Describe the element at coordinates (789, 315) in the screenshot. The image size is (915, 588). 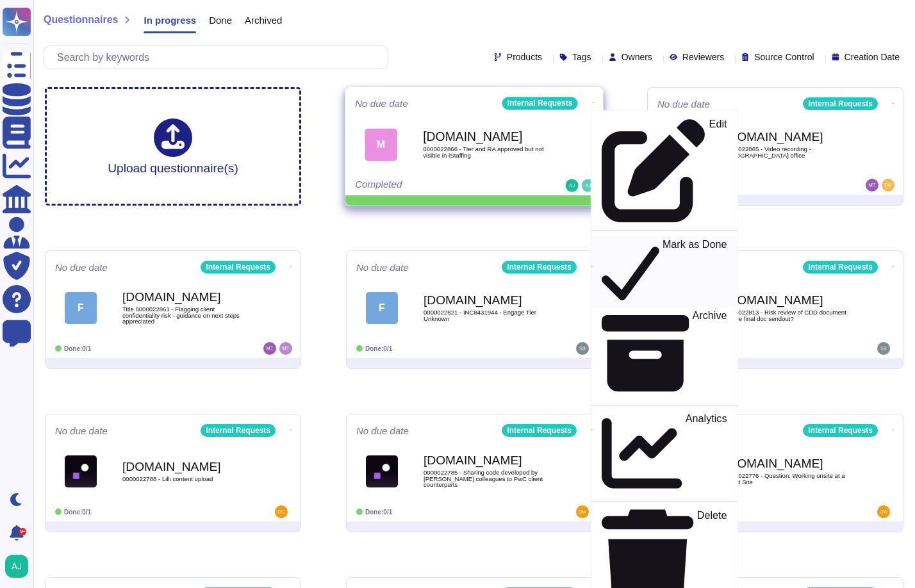
I see `span: 0000022813 - Risk review of CDD document before final doc sendout?` at that location.